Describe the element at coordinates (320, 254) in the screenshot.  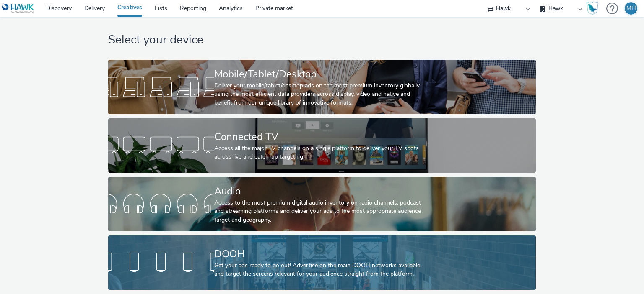
I see `div: DOOH` at that location.